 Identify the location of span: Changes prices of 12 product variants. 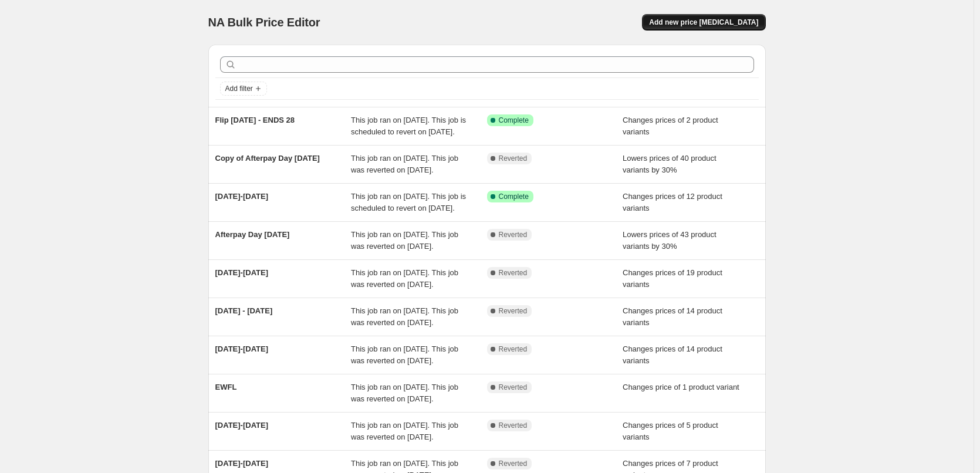
(673, 202).